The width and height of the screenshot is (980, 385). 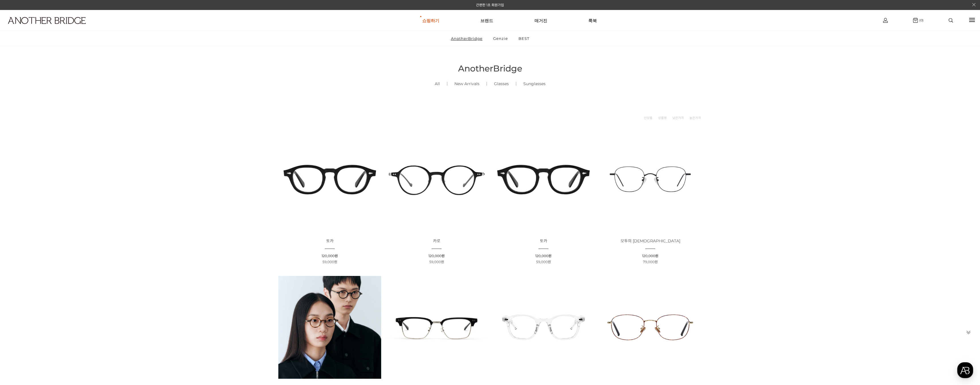 What do you see at coordinates (540, 20) in the screenshot?
I see `a: 매거진` at bounding box center [540, 20].